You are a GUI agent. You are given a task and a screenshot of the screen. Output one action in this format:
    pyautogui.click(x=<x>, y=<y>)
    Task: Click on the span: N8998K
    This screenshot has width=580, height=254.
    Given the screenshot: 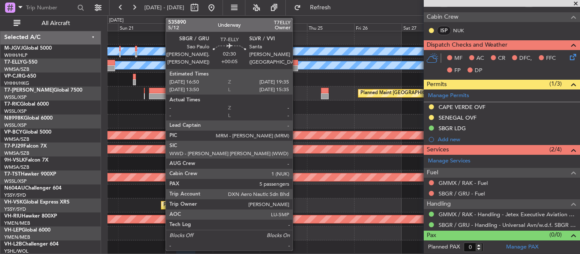 What is the action you would take?
    pyautogui.click(x=14, y=118)
    